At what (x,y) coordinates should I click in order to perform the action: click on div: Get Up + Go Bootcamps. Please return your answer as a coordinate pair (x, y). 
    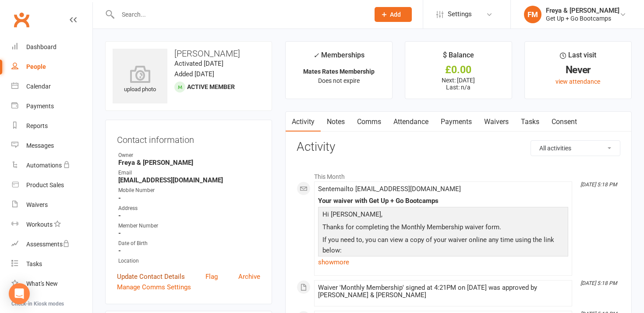
    Looking at the image, I should click on (583, 18).